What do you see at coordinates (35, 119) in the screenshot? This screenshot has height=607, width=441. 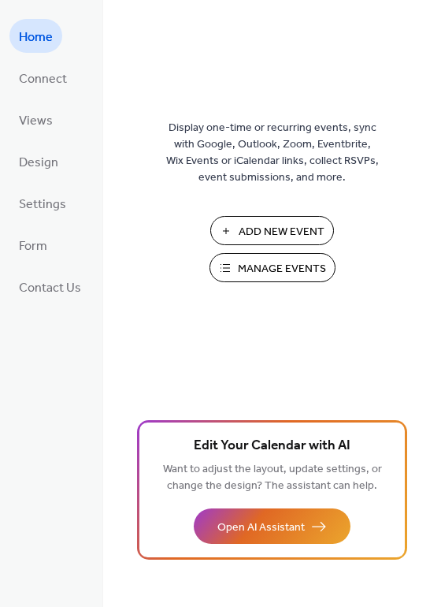 I see `a: Views` at bounding box center [35, 119].